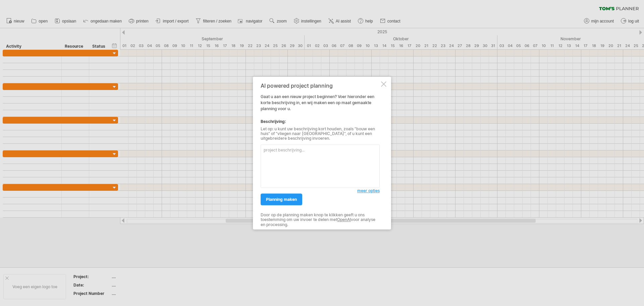 The width and height of the screenshot is (644, 306). I want to click on div: Beschrijving:, so click(320, 121).